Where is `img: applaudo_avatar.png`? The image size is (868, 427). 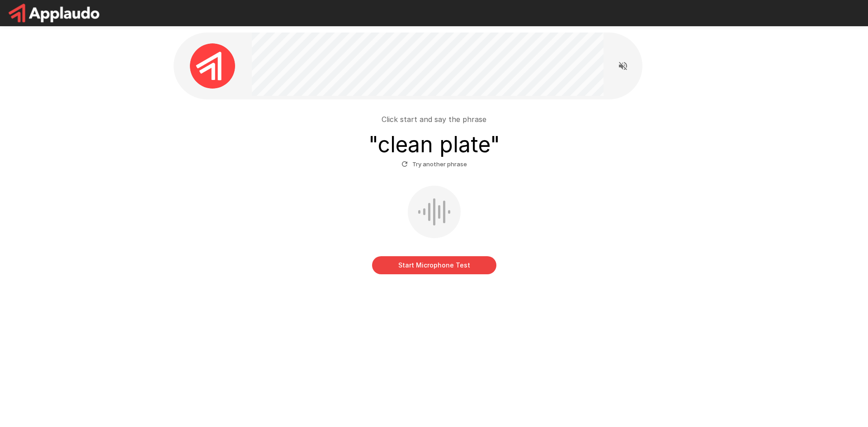 img: applaudo_avatar.png is located at coordinates (212, 66).